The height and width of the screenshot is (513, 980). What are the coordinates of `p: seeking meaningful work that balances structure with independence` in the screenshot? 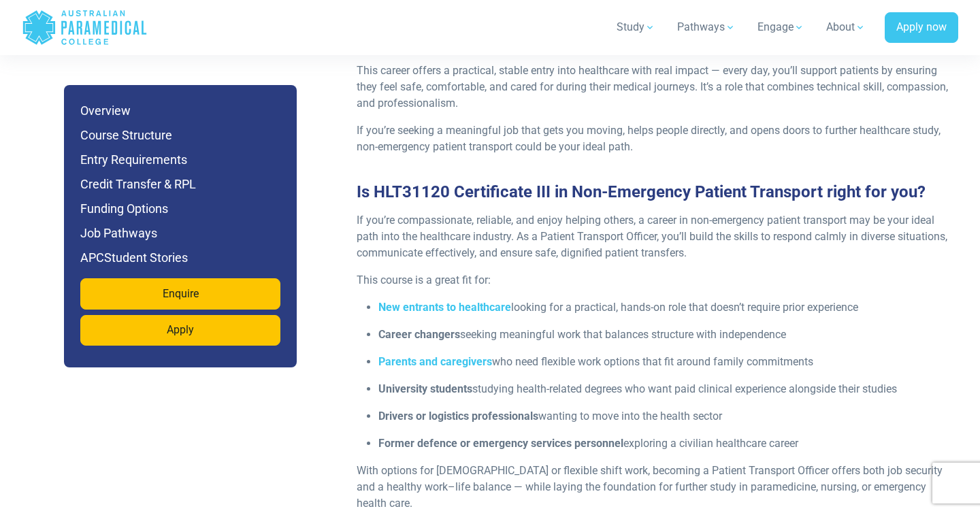 It's located at (664, 335).